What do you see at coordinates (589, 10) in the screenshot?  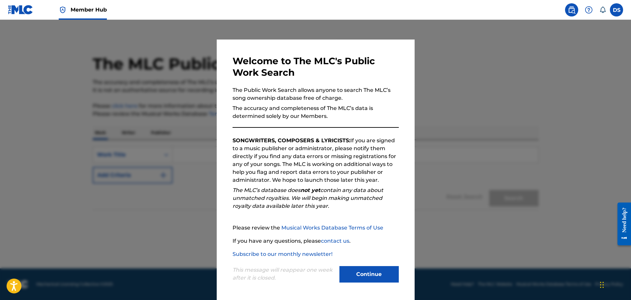 I see `div: Help` at bounding box center [589, 10].